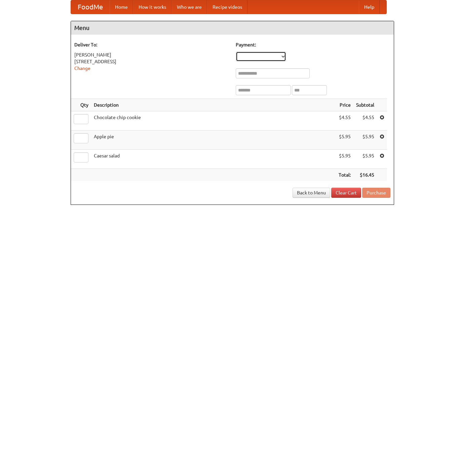  I want to click on a: Clear Cart, so click(346, 192).